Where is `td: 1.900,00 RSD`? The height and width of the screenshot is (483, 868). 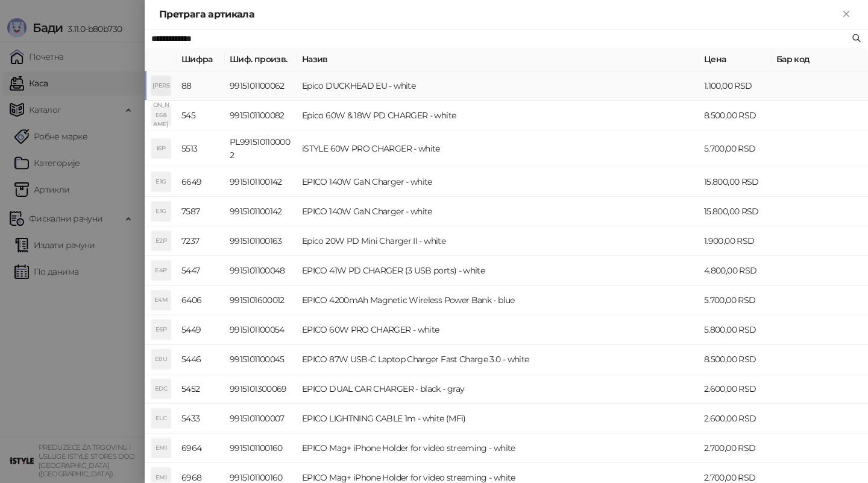
td: 1.900,00 RSD is located at coordinates (736, 241).